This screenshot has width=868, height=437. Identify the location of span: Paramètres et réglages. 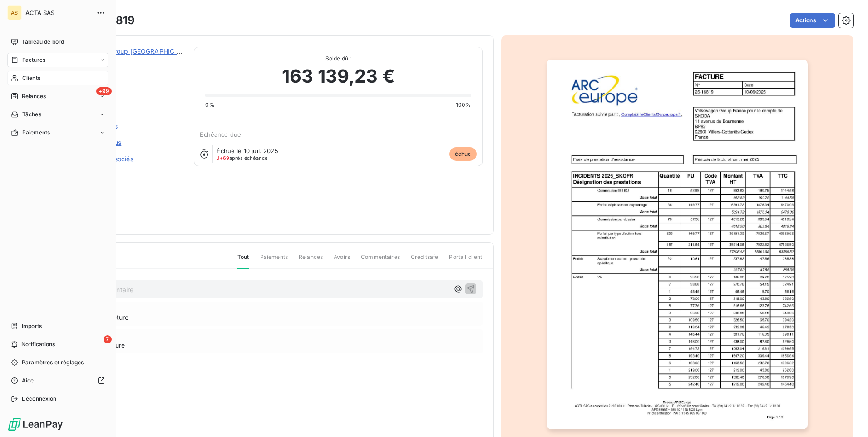
(53, 362).